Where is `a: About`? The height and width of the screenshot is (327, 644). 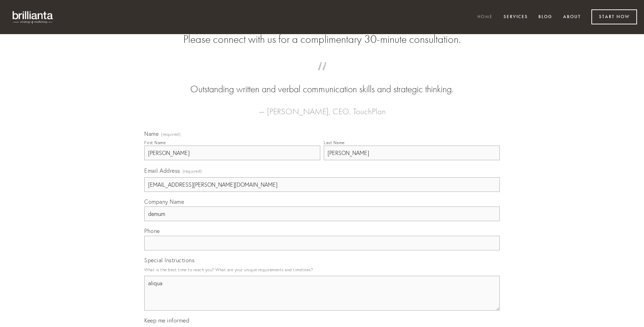
a: About is located at coordinates (572, 17).